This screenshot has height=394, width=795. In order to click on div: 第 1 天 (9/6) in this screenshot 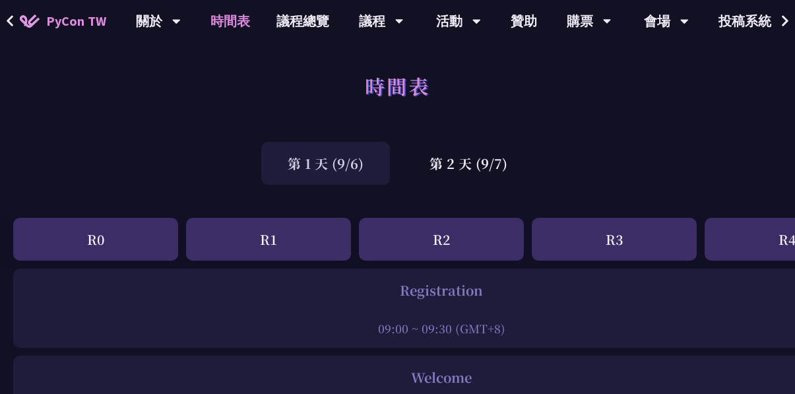, I will do `click(325, 163)`.